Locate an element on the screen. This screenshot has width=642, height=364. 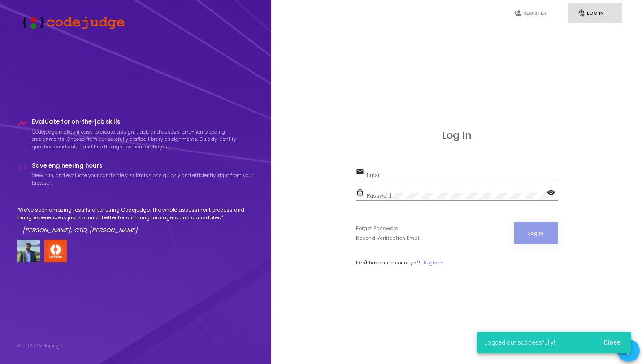
i: person_add is located at coordinates (518, 13).